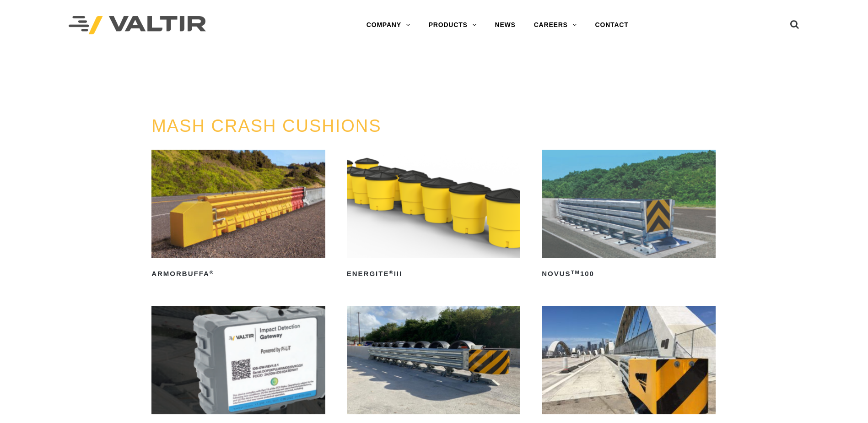 Image resolution: width=868 pixels, height=423 pixels. I want to click on img: Valtir, so click(138, 25).